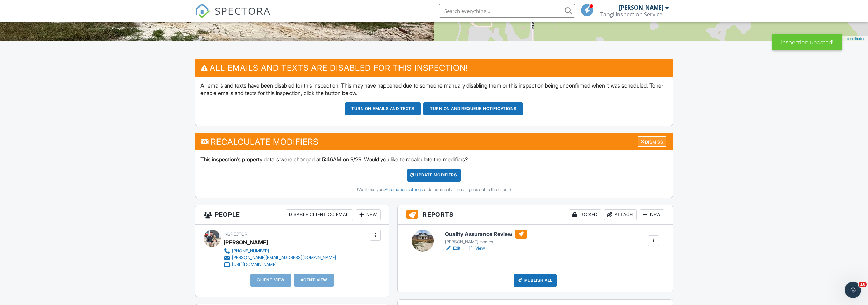 This screenshot has height=305, width=868. I want to click on div: Inspection updated!, so click(807, 42).